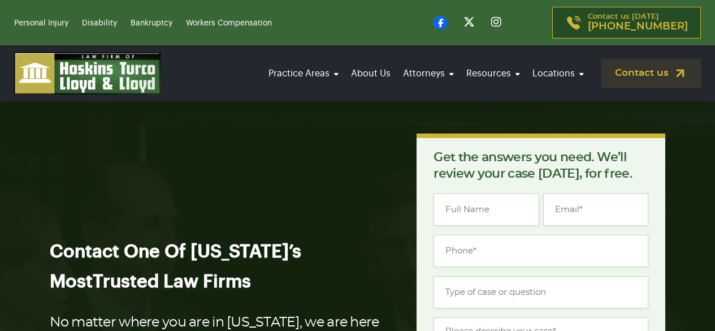  I want to click on input: Email*, so click(596, 209).